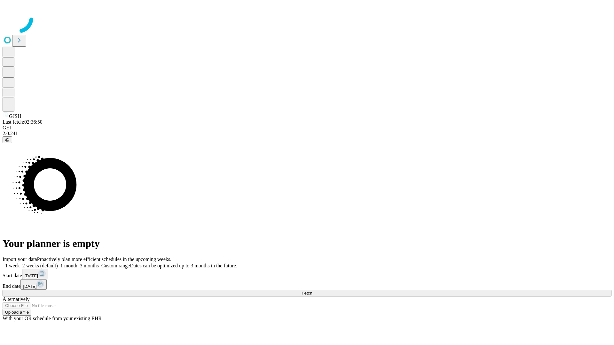  I want to click on button: Fetch, so click(307, 293).